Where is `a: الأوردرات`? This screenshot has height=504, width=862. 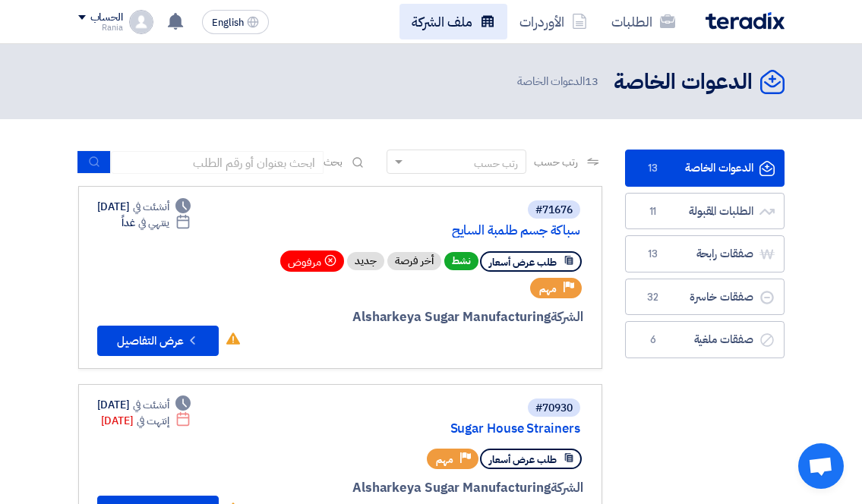
a: الأوردرات is located at coordinates (553, 22).